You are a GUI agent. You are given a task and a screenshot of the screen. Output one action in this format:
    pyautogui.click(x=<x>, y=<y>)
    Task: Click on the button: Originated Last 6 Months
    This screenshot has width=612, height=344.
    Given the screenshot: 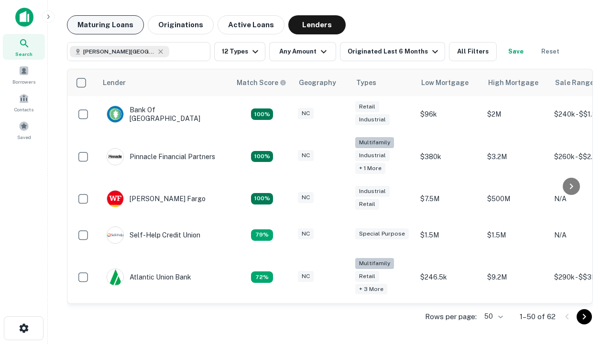 What is the action you would take?
    pyautogui.click(x=393, y=52)
    